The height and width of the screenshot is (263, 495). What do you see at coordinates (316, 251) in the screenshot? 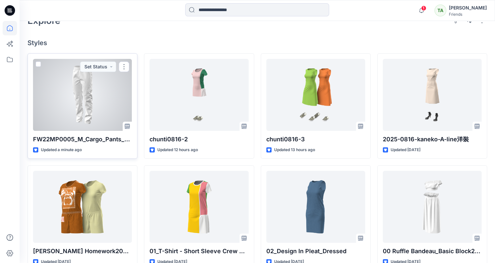
I see `p: 02_Design In Pleat_Dressed` at bounding box center [316, 251].